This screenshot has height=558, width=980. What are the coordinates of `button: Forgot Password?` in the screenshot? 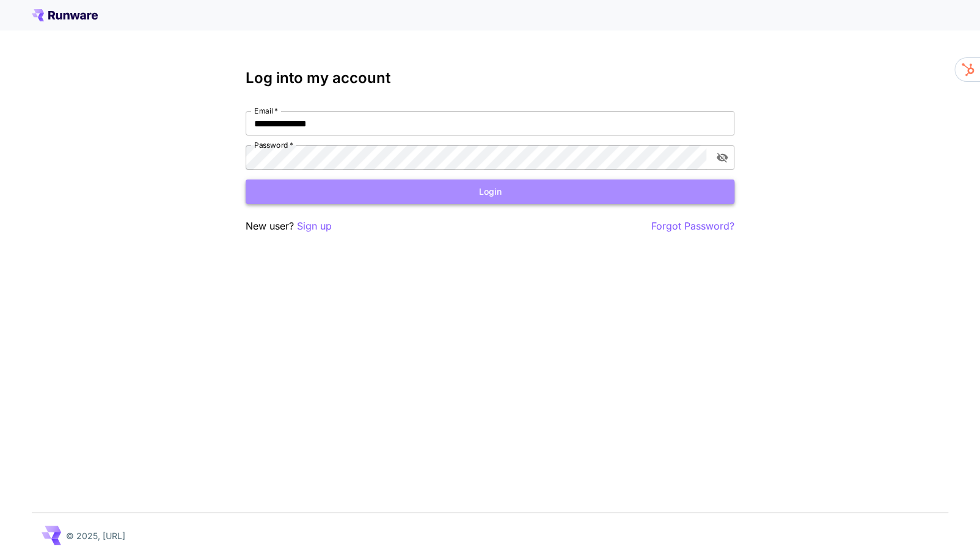 It's located at (693, 226).